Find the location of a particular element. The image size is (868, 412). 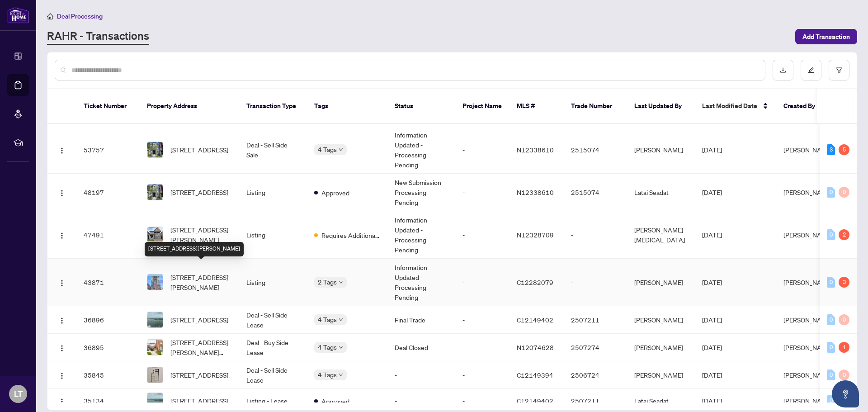

th: Created By is located at coordinates (803, 106).